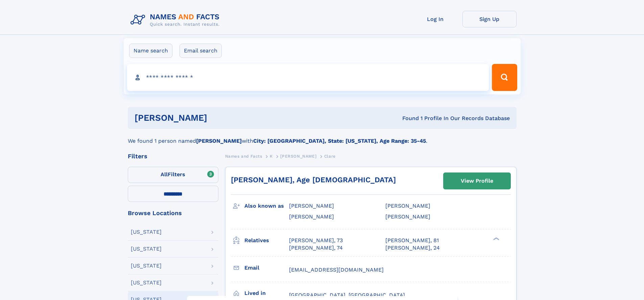 This screenshot has height=300, width=644. What do you see at coordinates (504, 78) in the screenshot?
I see `button: Search Button` at bounding box center [504, 78].